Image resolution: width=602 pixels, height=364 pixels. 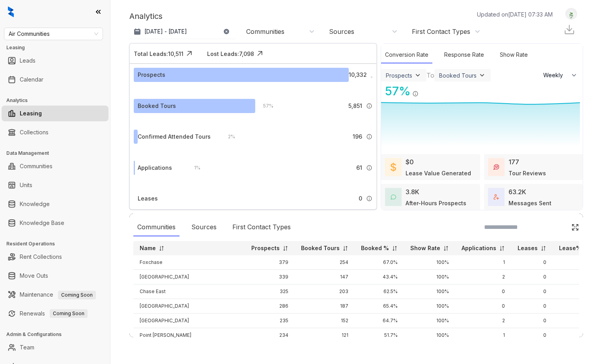 What do you see at coordinates (379, 306) in the screenshot?
I see `td: 65.4%` at bounding box center [379, 306].